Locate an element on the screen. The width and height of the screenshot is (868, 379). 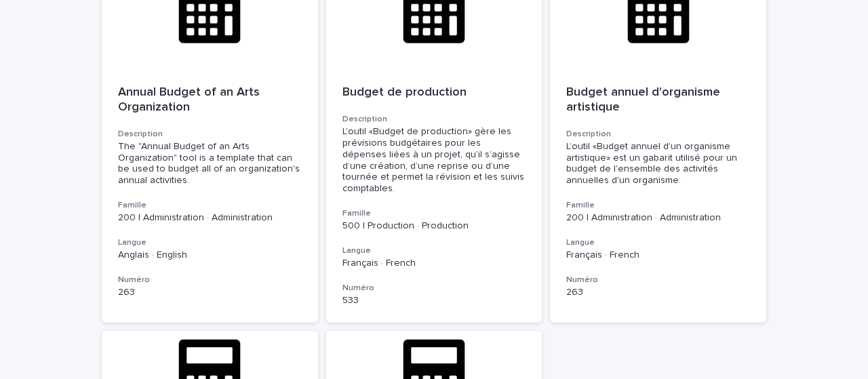
p: Budget de production is located at coordinates (434, 93).